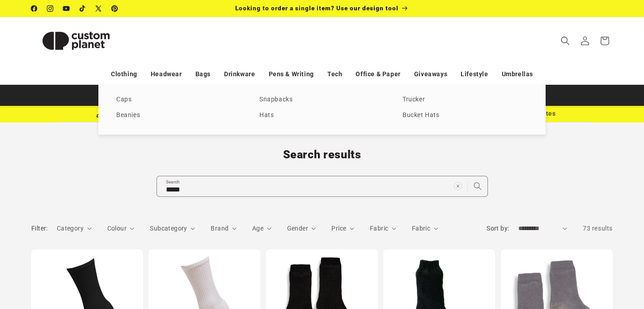 This screenshot has width=644, height=309. Describe the element at coordinates (335, 74) in the screenshot. I see `a: Tech` at that location.